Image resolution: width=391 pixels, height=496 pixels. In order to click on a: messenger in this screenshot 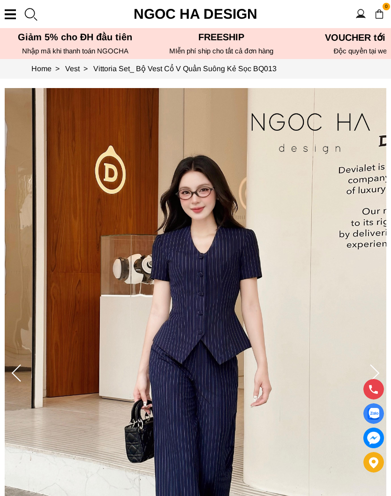, I will do `click(373, 438)`.